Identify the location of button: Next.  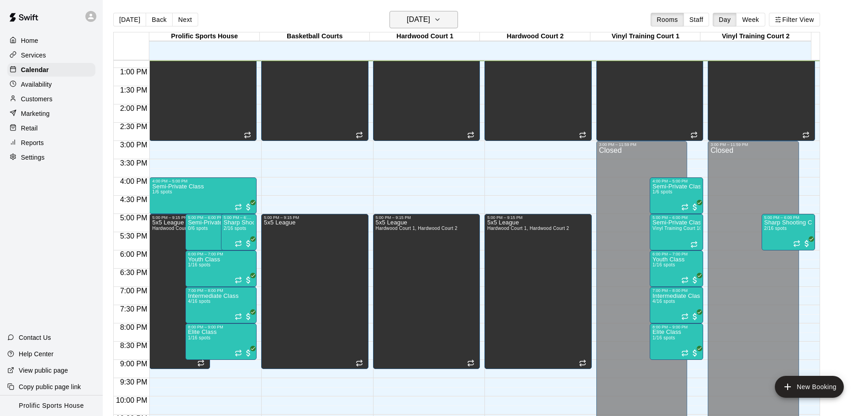
(185, 19).